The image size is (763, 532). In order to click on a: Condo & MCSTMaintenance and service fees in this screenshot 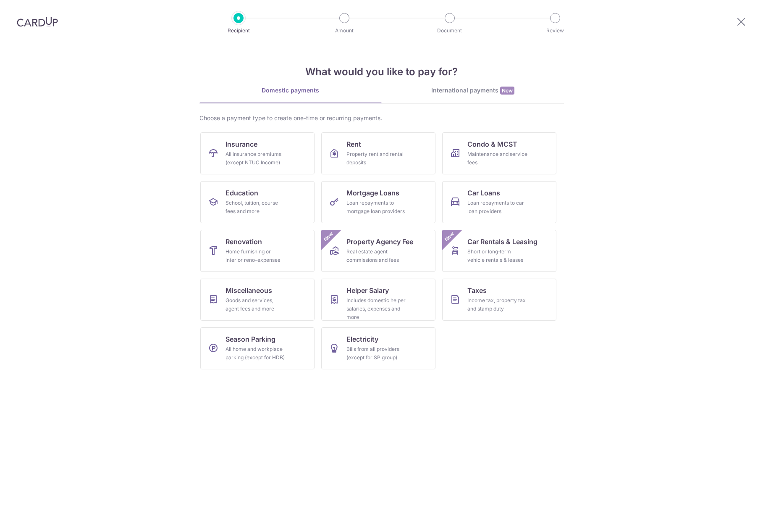, I will do `click(500, 153)`.